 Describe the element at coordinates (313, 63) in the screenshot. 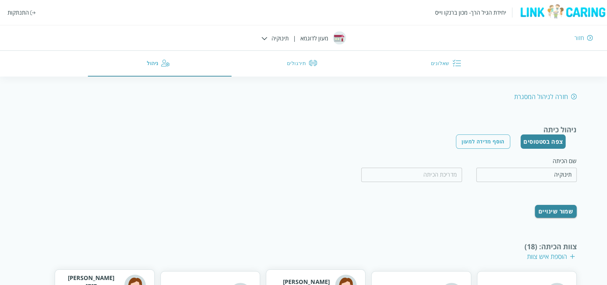

I see `img: תירגולים` at that location.